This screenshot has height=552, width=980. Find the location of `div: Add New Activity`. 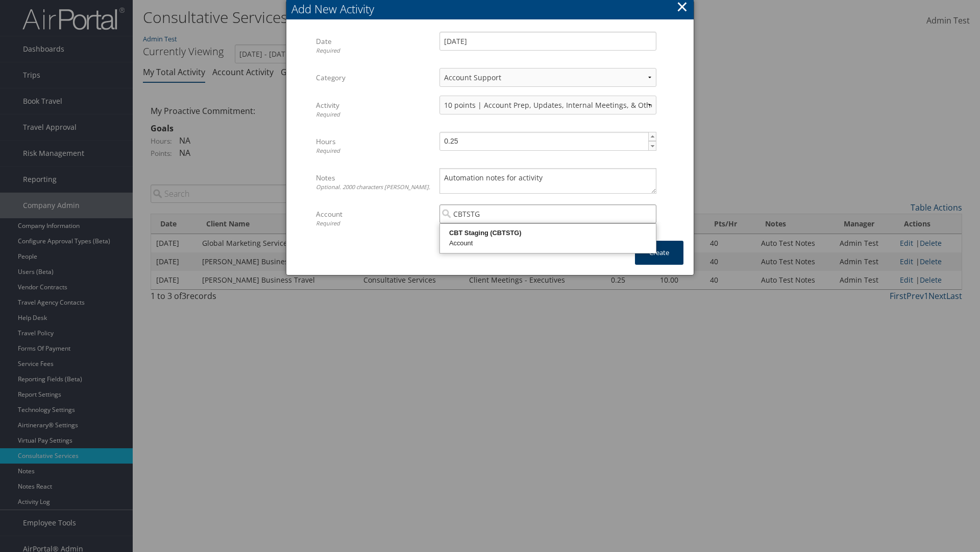

div: Add New Activity is located at coordinates (493, 9).